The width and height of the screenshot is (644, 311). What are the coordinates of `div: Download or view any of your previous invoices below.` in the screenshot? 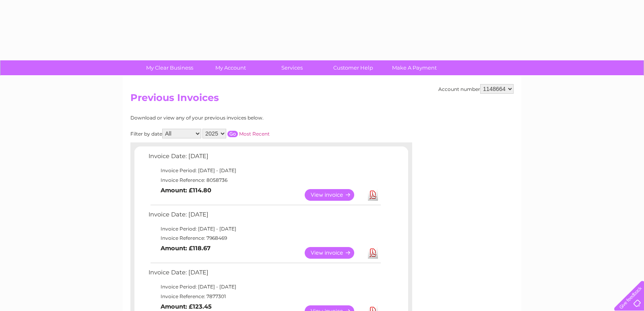 It's located at (236, 118).